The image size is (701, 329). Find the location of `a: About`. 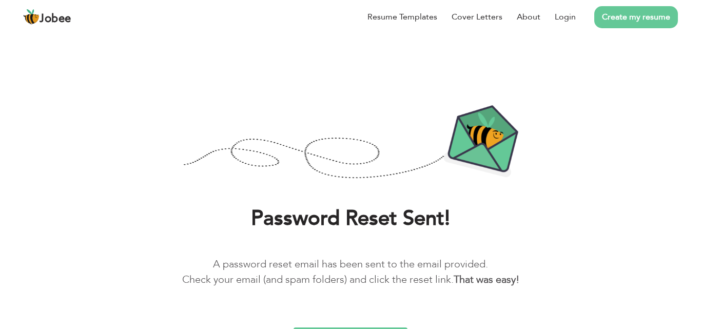

a: About is located at coordinates (529, 17).